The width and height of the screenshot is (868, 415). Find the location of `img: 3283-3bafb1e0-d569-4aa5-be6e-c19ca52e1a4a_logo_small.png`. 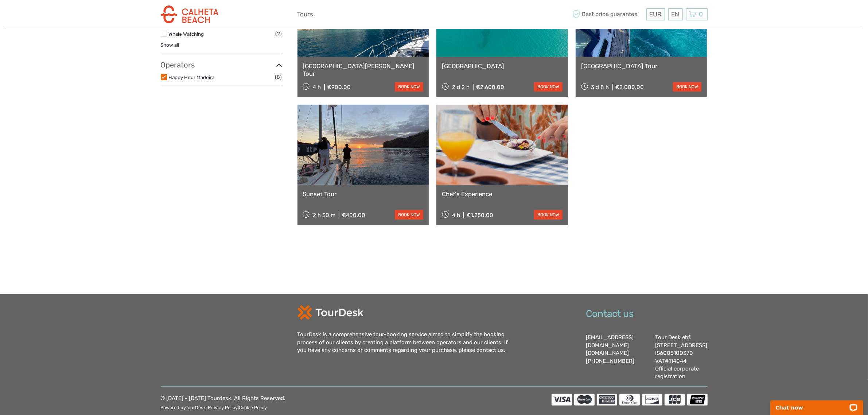

img: 3283-3bafb1e0-d569-4aa5-be6e-c19ca52e1a4a_logo_small.png is located at coordinates (189, 14).